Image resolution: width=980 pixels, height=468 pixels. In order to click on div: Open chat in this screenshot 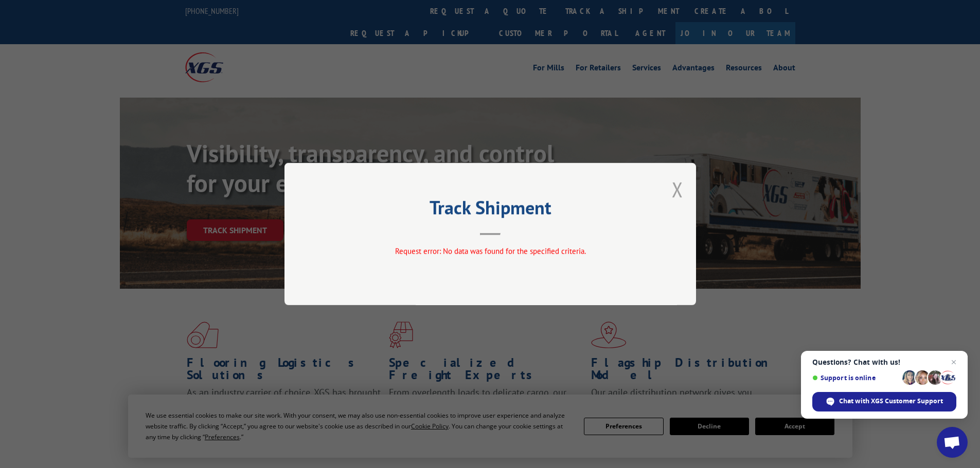, I will do `click(952, 442)`.